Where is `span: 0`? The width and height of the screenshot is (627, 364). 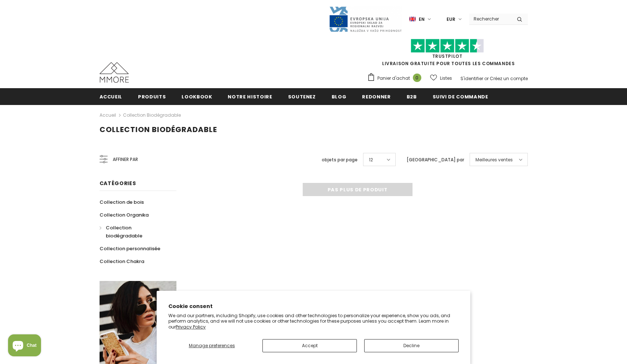 span: 0 is located at coordinates (417, 78).